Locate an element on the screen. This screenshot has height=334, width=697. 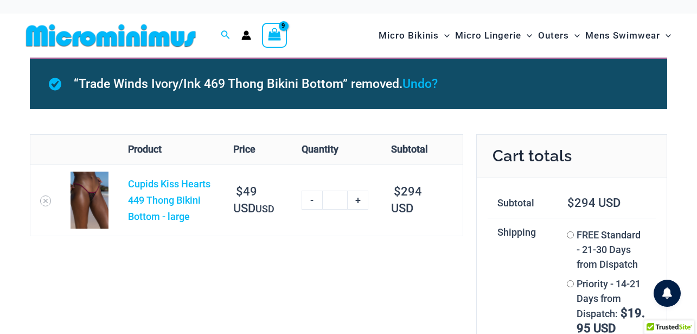
th: Price is located at coordinates (258, 149).